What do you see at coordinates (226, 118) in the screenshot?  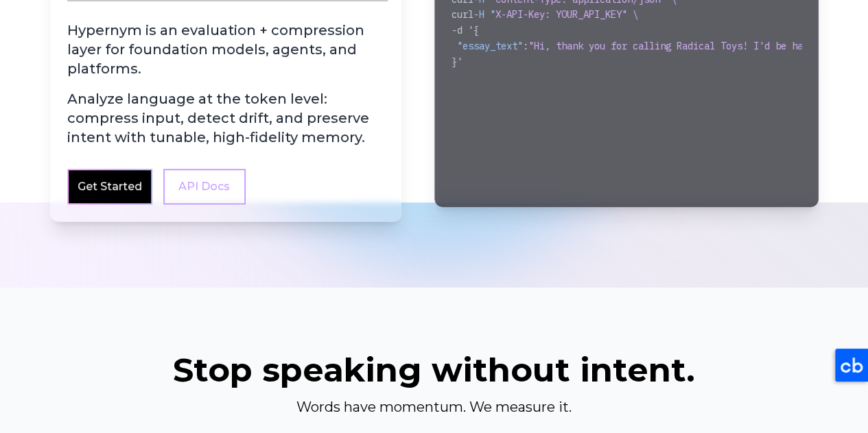 I see `span: Analyze language at the token level: compress input, detect drift, and preserve intent with tunab...` at bounding box center [226, 118].